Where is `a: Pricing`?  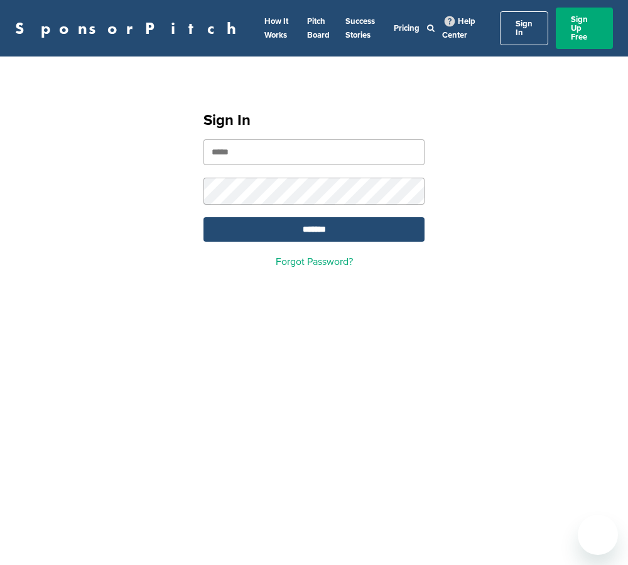 a: Pricing is located at coordinates (406, 28).